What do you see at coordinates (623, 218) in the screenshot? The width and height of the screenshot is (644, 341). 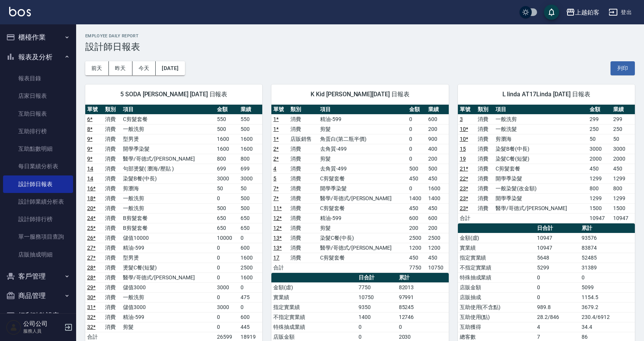 I see `td: 10947` at bounding box center [623, 218].